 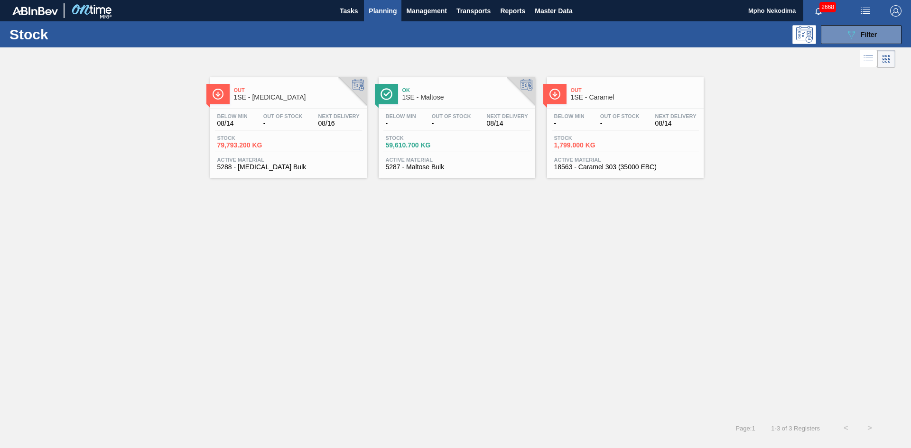 I want to click on span: Planning, so click(x=382, y=11).